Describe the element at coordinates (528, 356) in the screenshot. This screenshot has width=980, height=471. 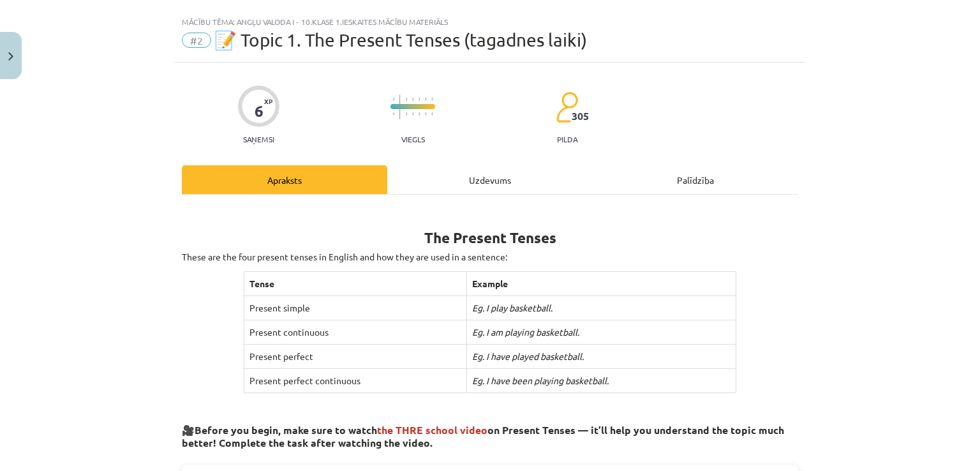
I see `i: Eg. I have played basketball.` at that location.